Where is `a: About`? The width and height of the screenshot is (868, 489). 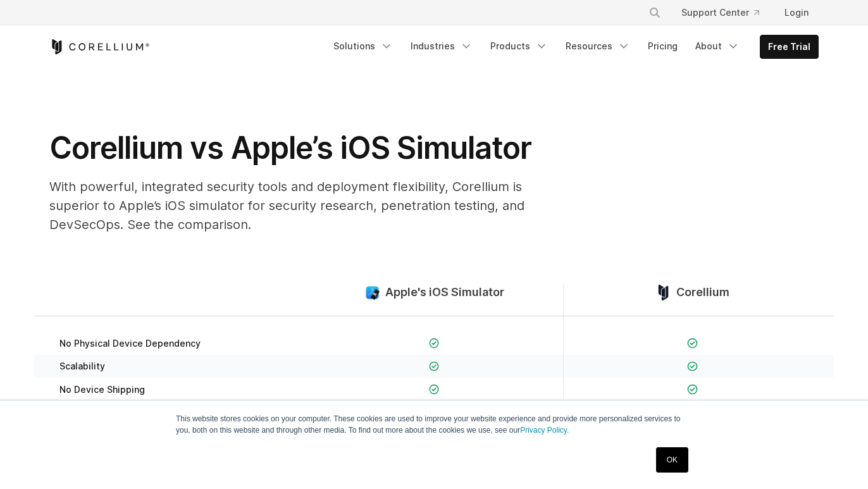
a: About is located at coordinates (717, 46).